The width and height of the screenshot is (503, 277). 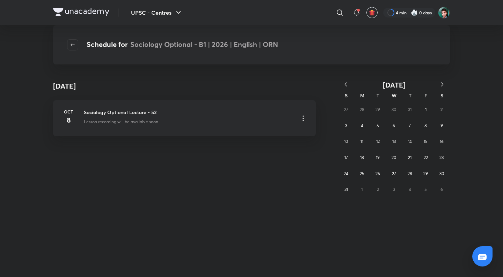 I want to click on span: Sociology Optional - B1 | 2026 | English | ORN, so click(x=204, y=44).